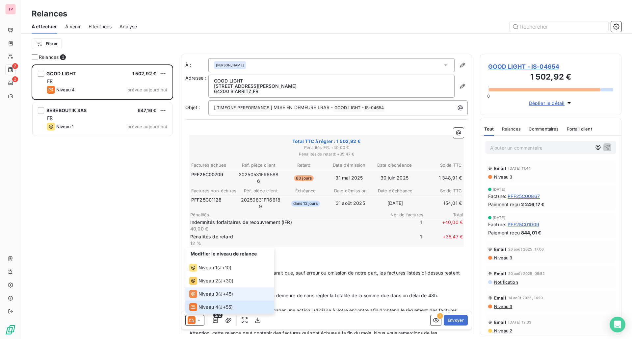  I want to click on button: Envoyer, so click(455, 320).